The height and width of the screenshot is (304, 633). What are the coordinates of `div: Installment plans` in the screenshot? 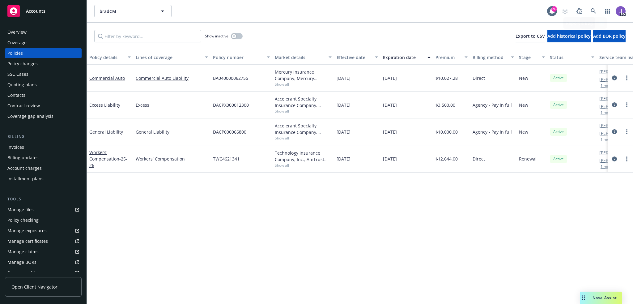 It's located at (25, 179).